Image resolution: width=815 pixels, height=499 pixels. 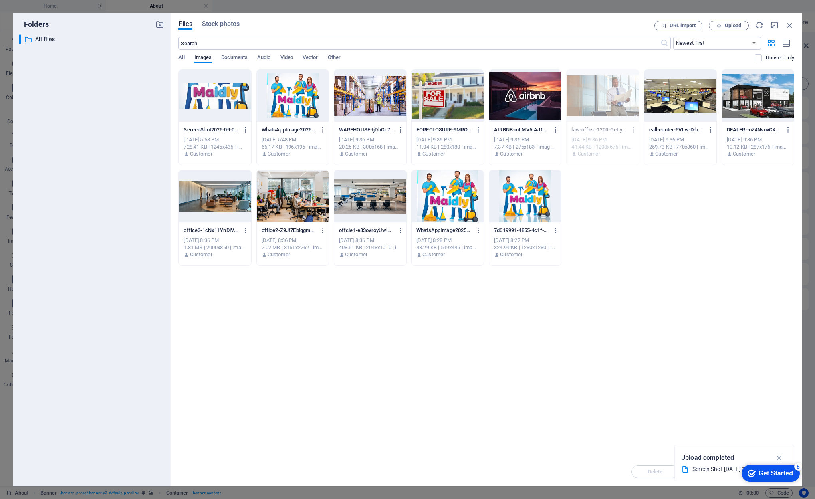 I want to click on div: 66.17 KB | 196x196 | image/png, so click(x=293, y=147).